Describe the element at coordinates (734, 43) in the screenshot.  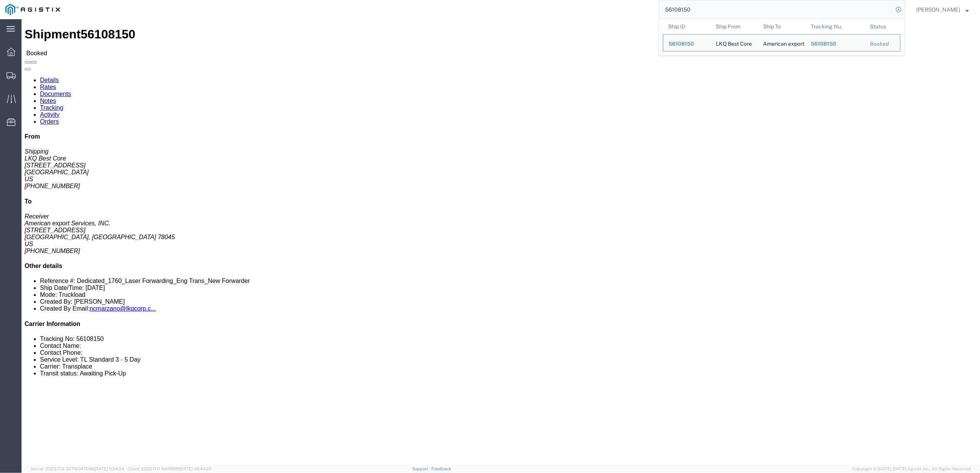
I see `div: LKQ Best Core` at that location.